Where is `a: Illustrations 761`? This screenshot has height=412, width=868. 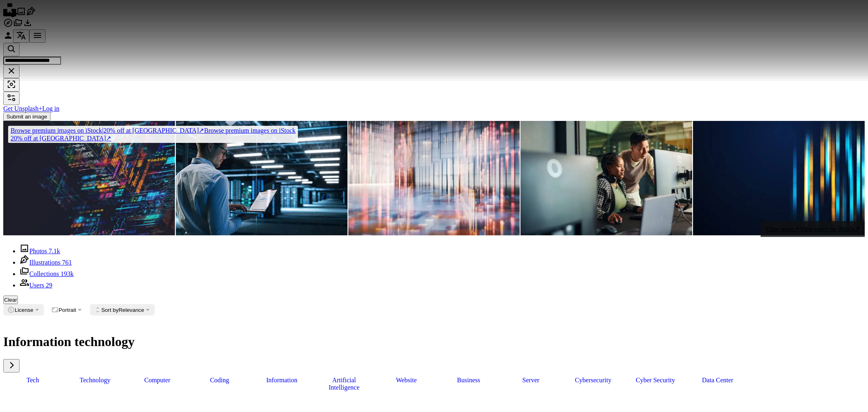 a: Illustrations 761 is located at coordinates (46, 262).